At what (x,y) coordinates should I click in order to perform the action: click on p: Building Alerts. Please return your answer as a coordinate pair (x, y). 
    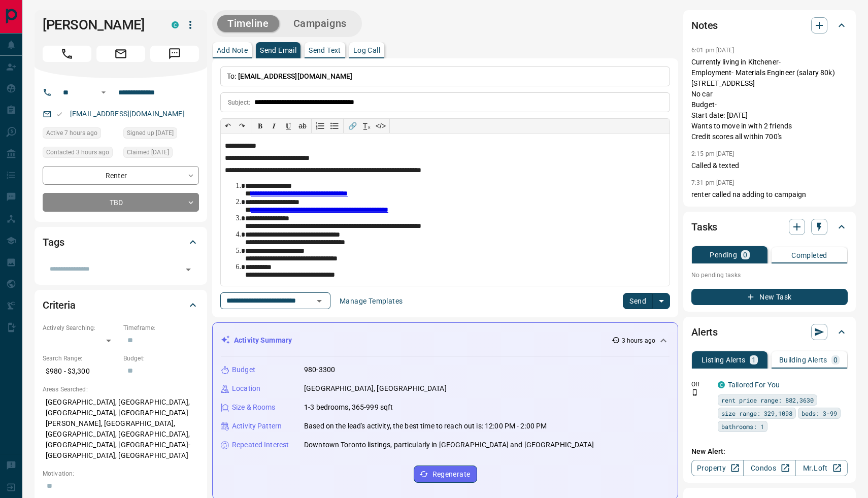
    Looking at the image, I should click on (803, 360).